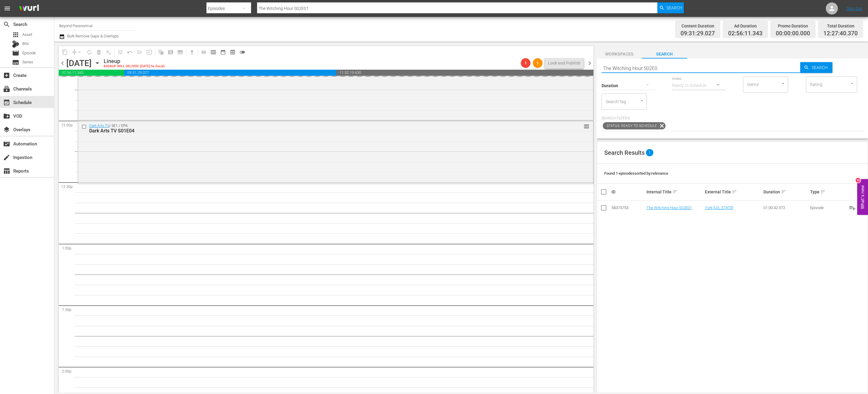 The width and height of the screenshot is (868, 394). Describe the element at coordinates (214, 52) in the screenshot. I see `span: Week Calendar View` at that location.